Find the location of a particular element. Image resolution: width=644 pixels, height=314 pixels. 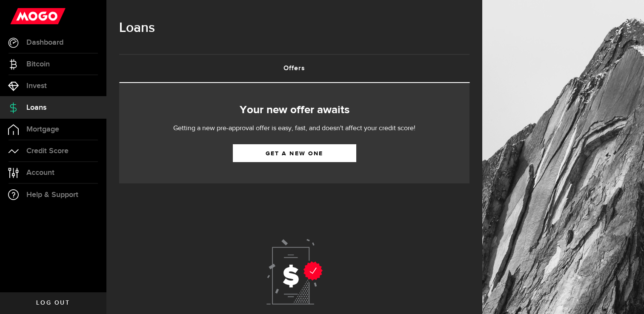

p: Getting a new pre-approval offer is easy, fast, and doesn't affect your credit score! is located at coordinates (294, 128).